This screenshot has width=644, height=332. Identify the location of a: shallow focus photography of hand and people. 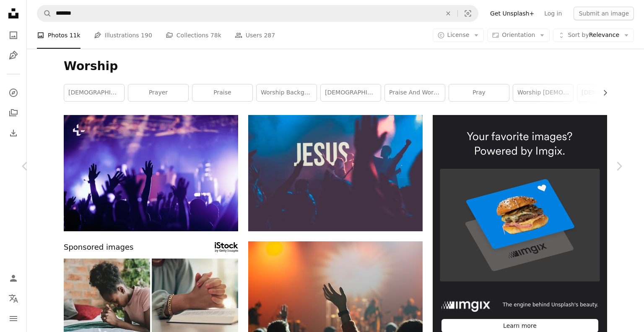
(336, 299).